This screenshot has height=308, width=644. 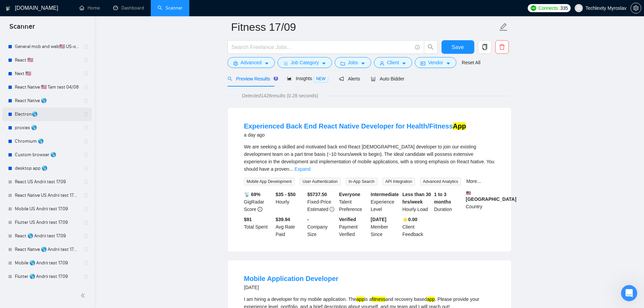 What do you see at coordinates (417, 227) in the screenshot?
I see `div: Client Feedback` at bounding box center [417, 227].